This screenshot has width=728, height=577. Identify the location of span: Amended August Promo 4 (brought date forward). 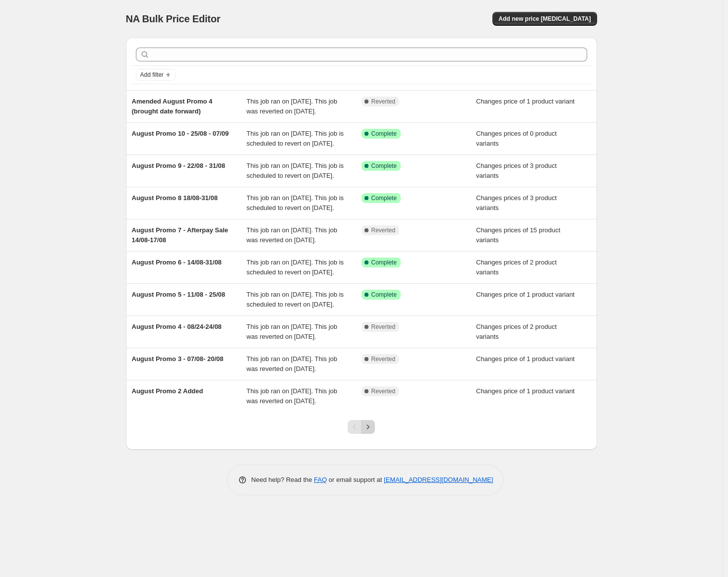
(172, 106).